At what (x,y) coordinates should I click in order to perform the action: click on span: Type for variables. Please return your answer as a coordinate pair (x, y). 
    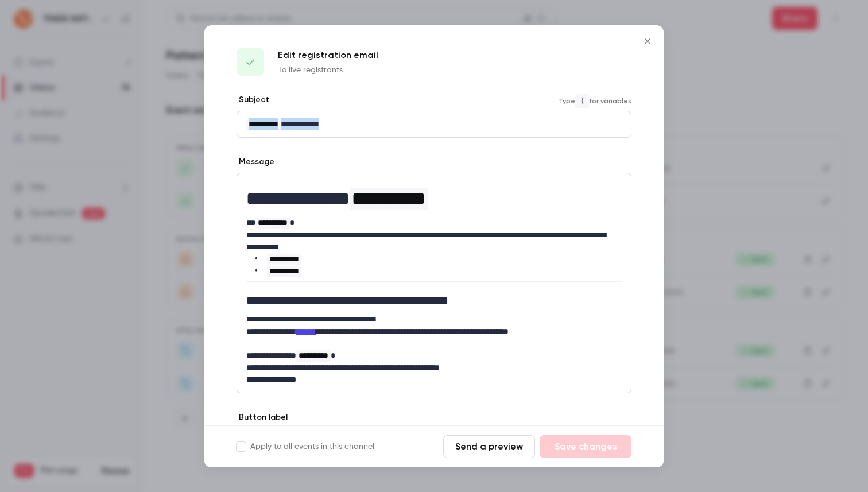
    Looking at the image, I should click on (594, 101).